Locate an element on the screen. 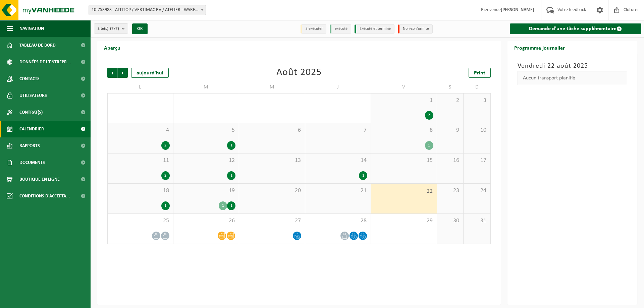 This screenshot has height=308, width=644. span: 14 is located at coordinates (338, 160).